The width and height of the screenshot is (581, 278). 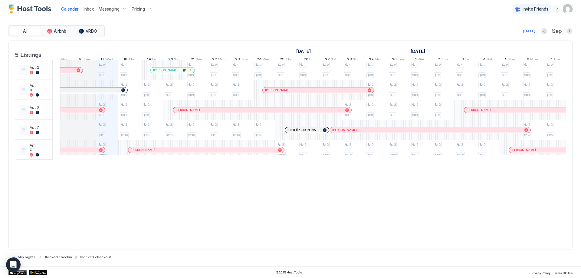 What do you see at coordinates (398, 60) in the screenshot?
I see `a: September 30, 2025` at bounding box center [398, 60].